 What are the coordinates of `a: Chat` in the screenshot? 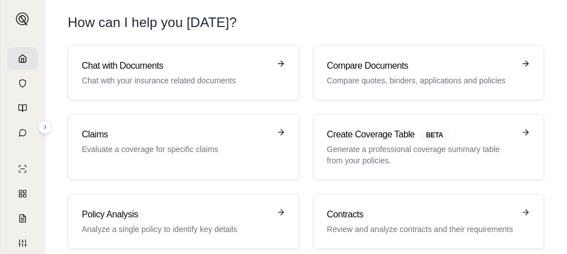 It's located at (23, 133).